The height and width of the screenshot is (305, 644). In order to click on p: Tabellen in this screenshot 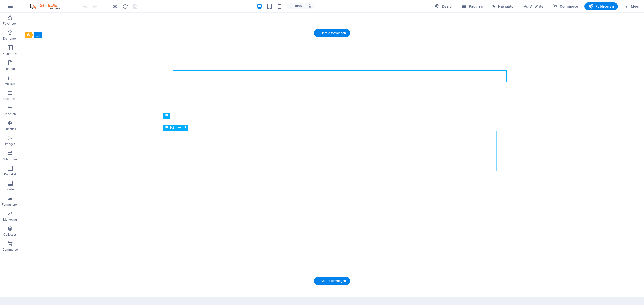, I will do `click(10, 114)`.